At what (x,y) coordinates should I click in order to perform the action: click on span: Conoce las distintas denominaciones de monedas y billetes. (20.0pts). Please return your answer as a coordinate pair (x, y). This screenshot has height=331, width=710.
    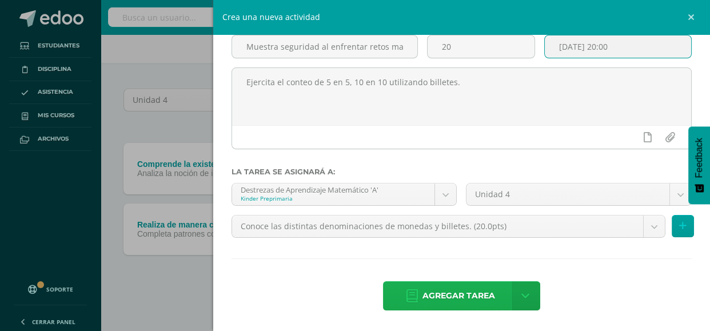
    Looking at the image, I should click on (437, 226).